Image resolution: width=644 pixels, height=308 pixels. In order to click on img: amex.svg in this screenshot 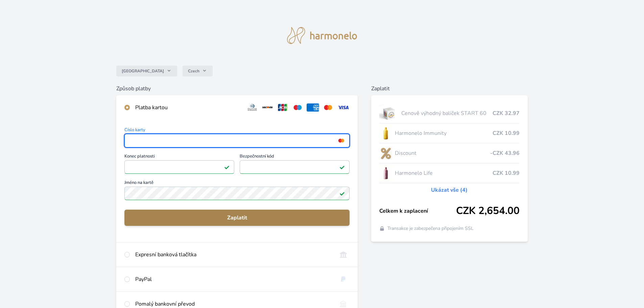, I will do `click(313, 107)`.